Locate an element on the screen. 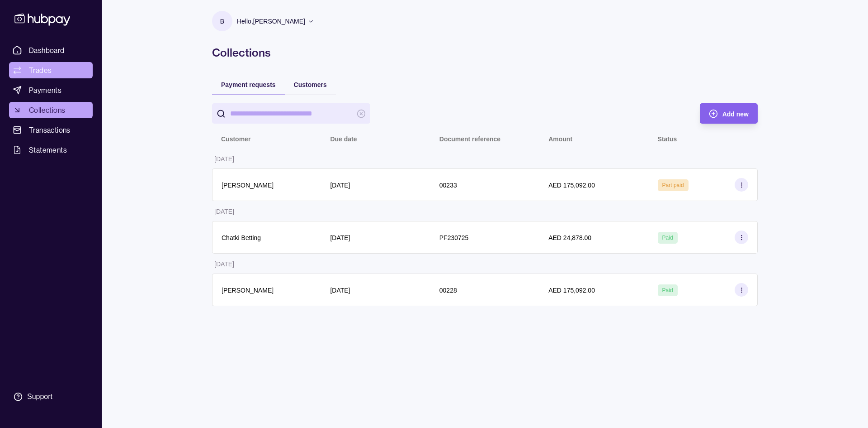 This screenshot has width=868, height=428. a: Statements is located at coordinates (51, 150).